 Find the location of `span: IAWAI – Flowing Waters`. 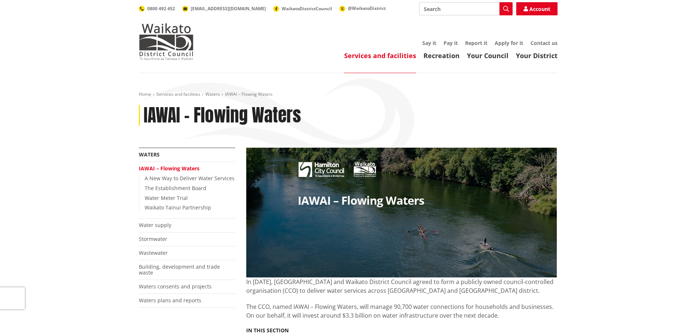

span: IAWAI – Flowing Waters is located at coordinates (249, 94).